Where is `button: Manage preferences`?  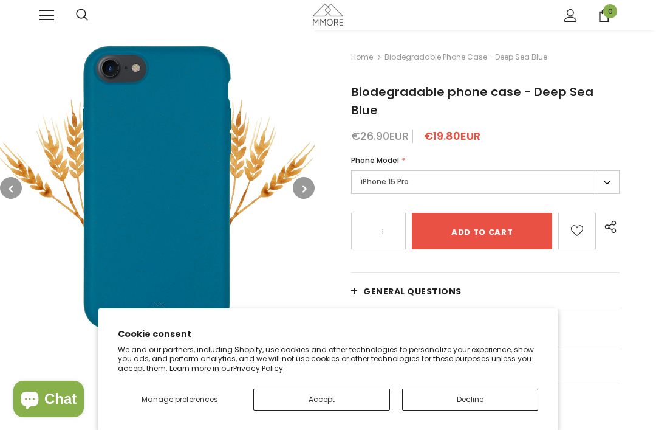
button: Manage preferences is located at coordinates (179, 399).